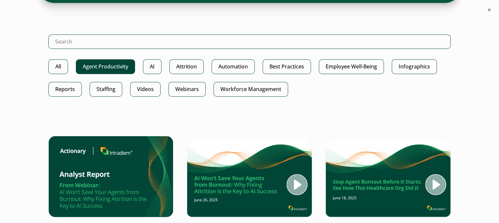 The height and width of the screenshot is (223, 499). Describe the element at coordinates (105, 66) in the screenshot. I see `a: Agent Productivity` at that location.